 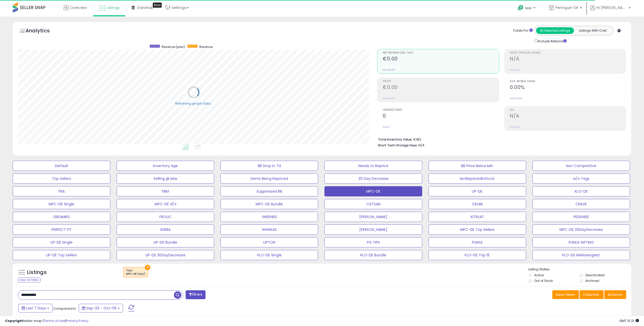 What do you see at coordinates (500, 139) in the screenshot?
I see `li: €182` at bounding box center [500, 139].